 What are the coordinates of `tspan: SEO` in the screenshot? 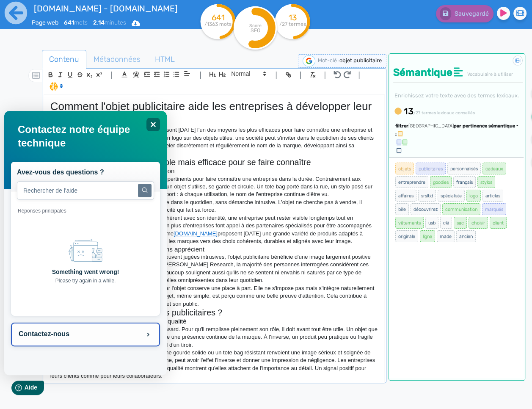 It's located at (255, 30).